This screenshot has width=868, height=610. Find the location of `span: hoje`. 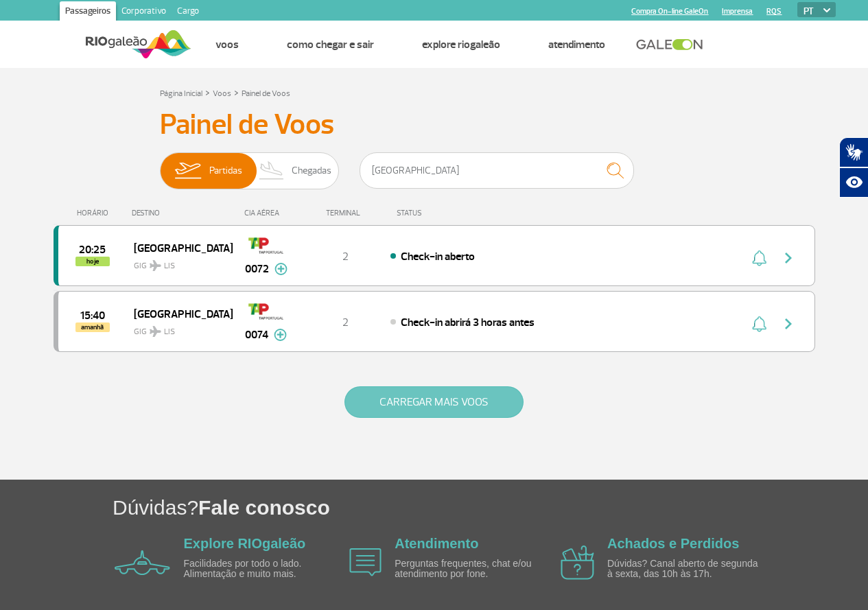

span: hoje is located at coordinates (93, 262).